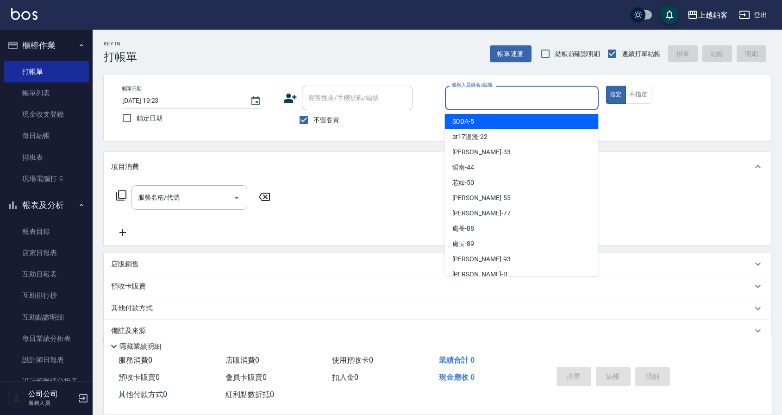 This screenshot has width=782, height=415. Describe the element at coordinates (242, 360) in the screenshot. I see `span: 店販消費 0` at that location.